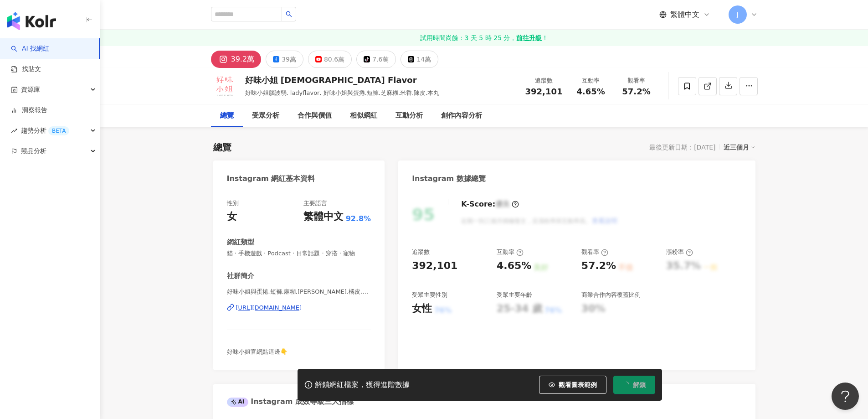  I want to click on div: 女, so click(232, 217).